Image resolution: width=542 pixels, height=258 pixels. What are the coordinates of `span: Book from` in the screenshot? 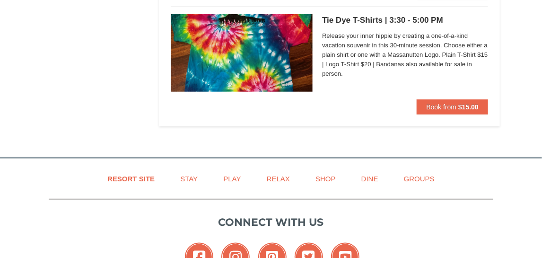 It's located at (441, 107).